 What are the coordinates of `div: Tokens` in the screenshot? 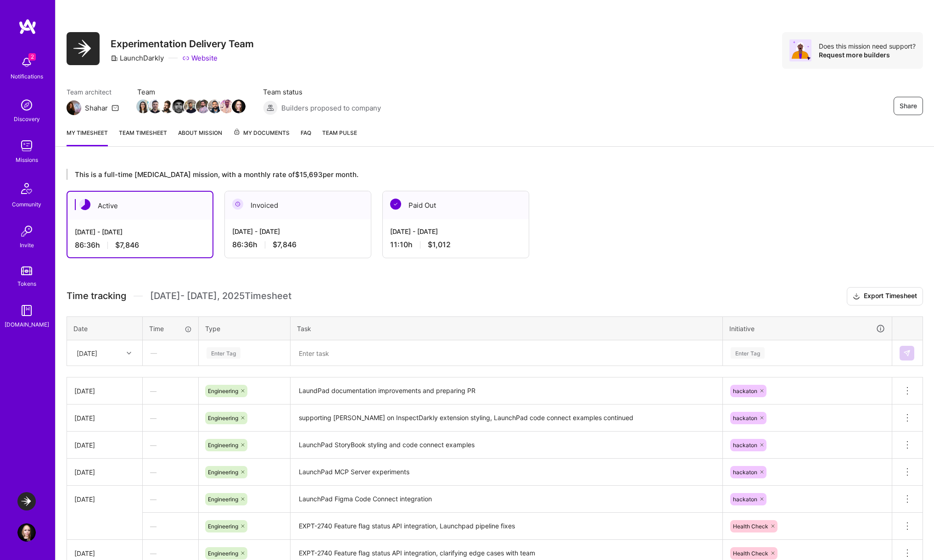 It's located at (27, 283).